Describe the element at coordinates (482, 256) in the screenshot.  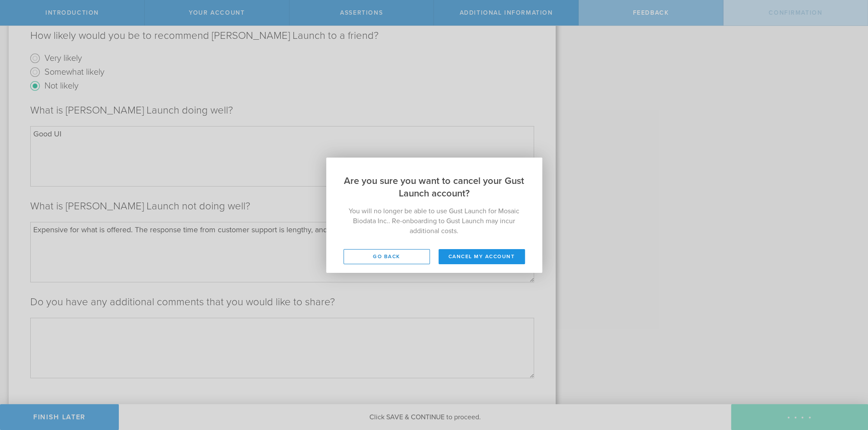
I see `button: Cancel my account` at that location.